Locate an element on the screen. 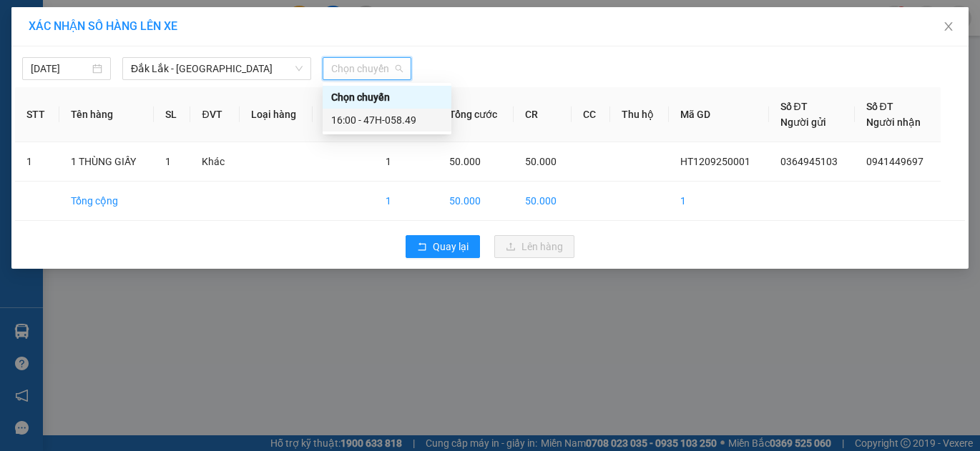  span: Chọn chuyến is located at coordinates (367, 68).